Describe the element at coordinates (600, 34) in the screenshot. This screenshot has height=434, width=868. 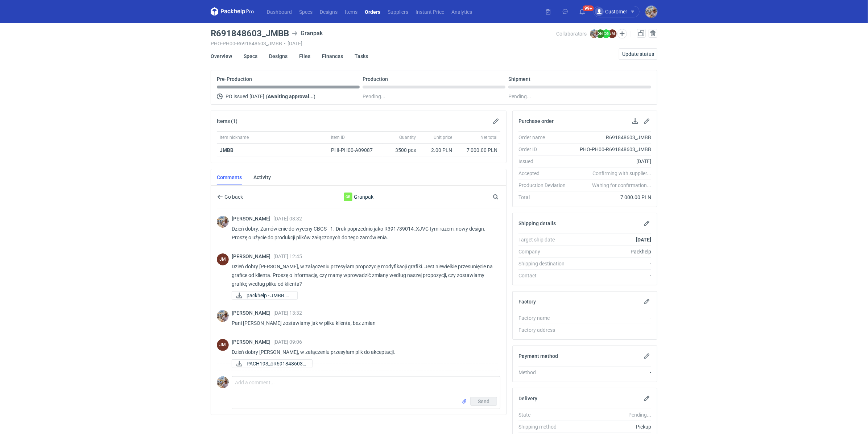
I see `figcaption: DN` at that location.